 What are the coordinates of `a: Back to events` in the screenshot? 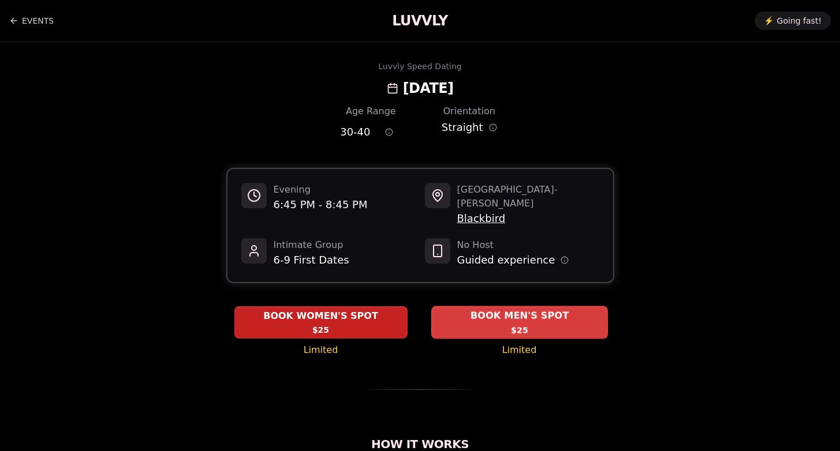 It's located at (31, 21).